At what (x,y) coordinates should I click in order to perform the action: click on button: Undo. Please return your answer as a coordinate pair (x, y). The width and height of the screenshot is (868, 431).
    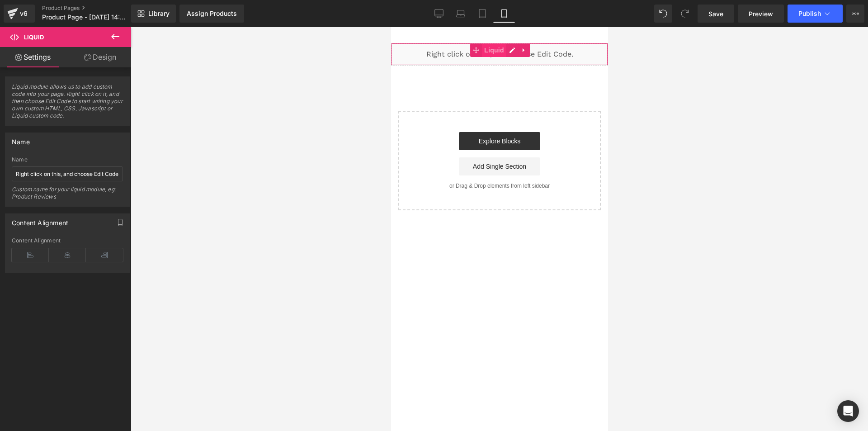
    Looking at the image, I should click on (664, 13).